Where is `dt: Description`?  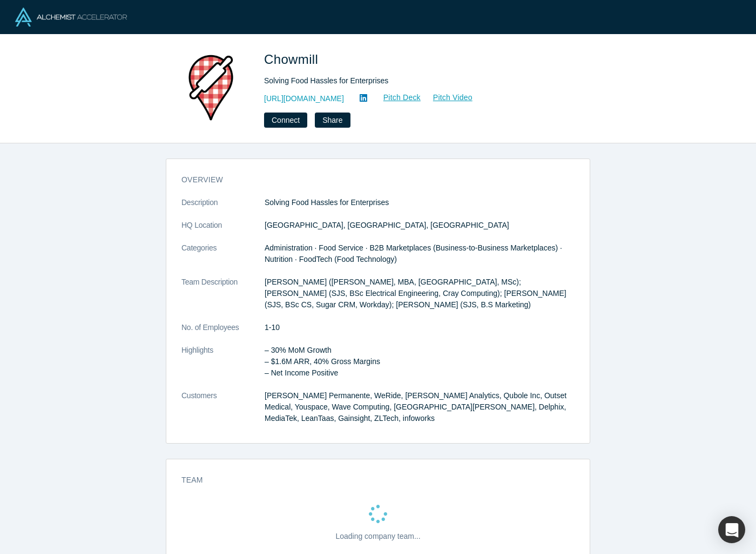 dt: Description is located at coordinates (223, 208).